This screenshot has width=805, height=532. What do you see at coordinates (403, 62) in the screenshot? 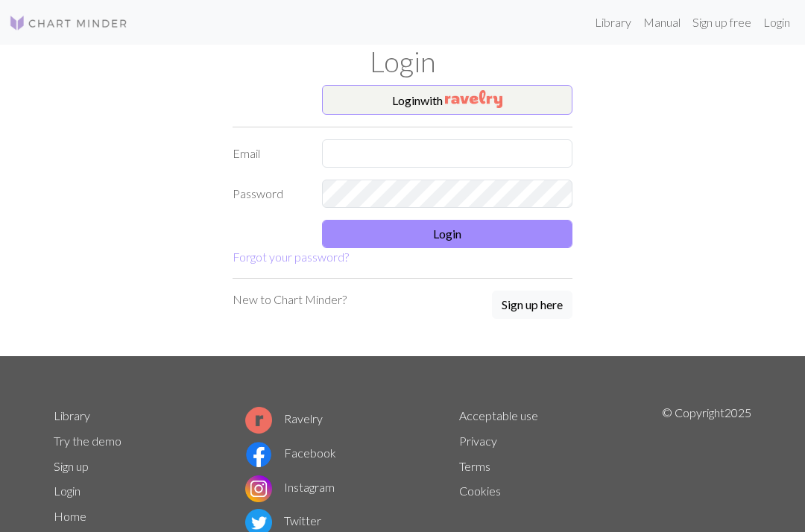
I see `h1: Login` at bounding box center [403, 62].